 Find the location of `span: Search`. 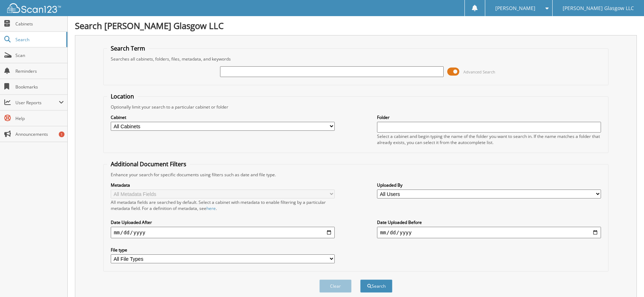

span: Search is located at coordinates (39, 39).